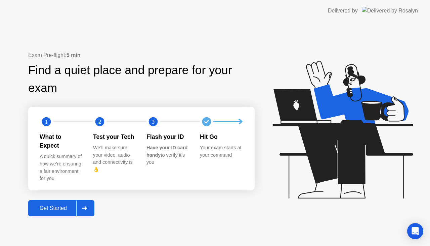  What do you see at coordinates (114, 137) in the screenshot?
I see `div: Test your Tech` at bounding box center [114, 137].